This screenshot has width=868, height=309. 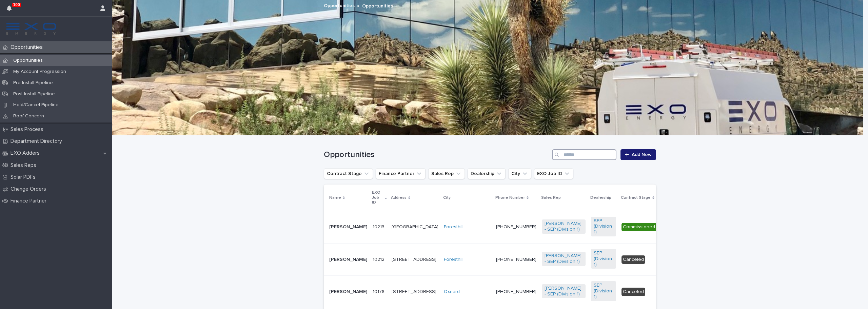 I want to click on button: Dealership, so click(x=487, y=174).